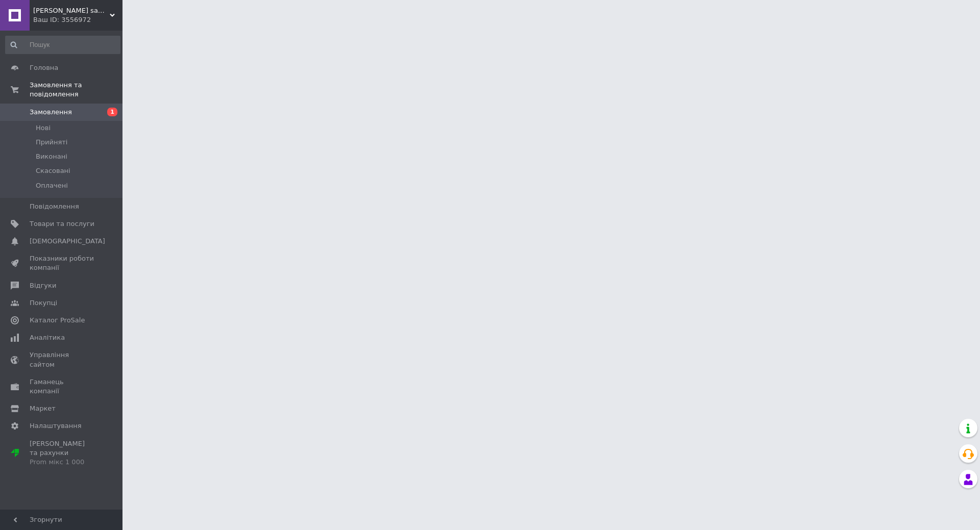 Image resolution: width=980 pixels, height=530 pixels. What do you see at coordinates (53, 171) in the screenshot?
I see `span: Скасовані` at bounding box center [53, 171].